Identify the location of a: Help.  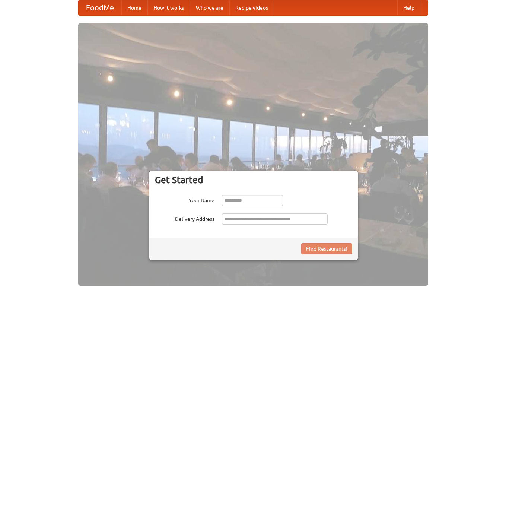
(409, 8).